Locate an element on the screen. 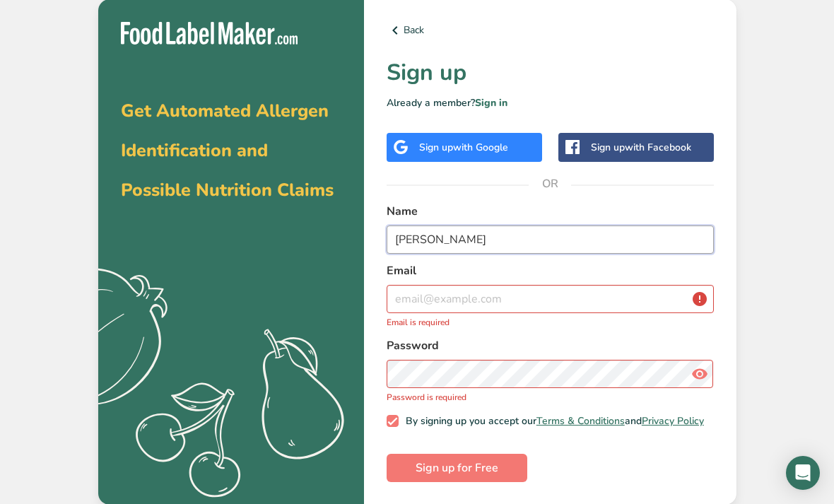  p: Email is required is located at coordinates (549, 322).